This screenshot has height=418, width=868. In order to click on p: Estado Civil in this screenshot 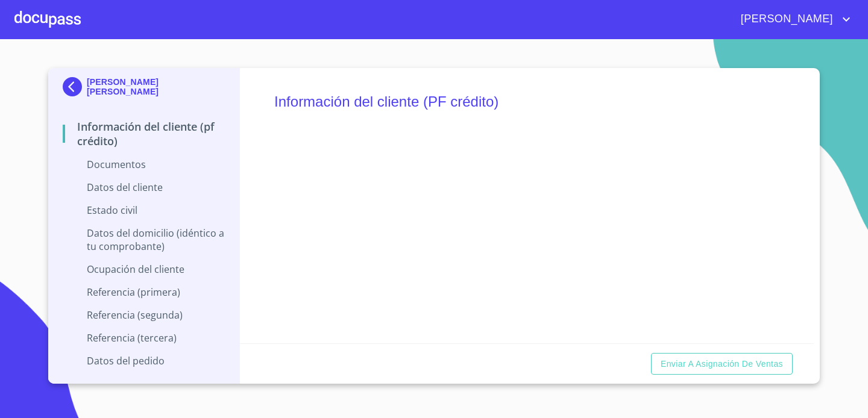, I will do `click(143, 210)`.